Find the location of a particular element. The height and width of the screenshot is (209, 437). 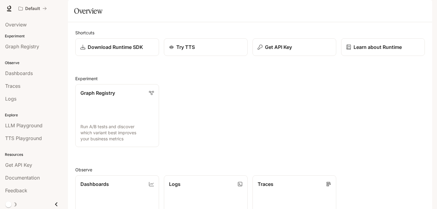

p: Learn about Runtime is located at coordinates (378, 47).